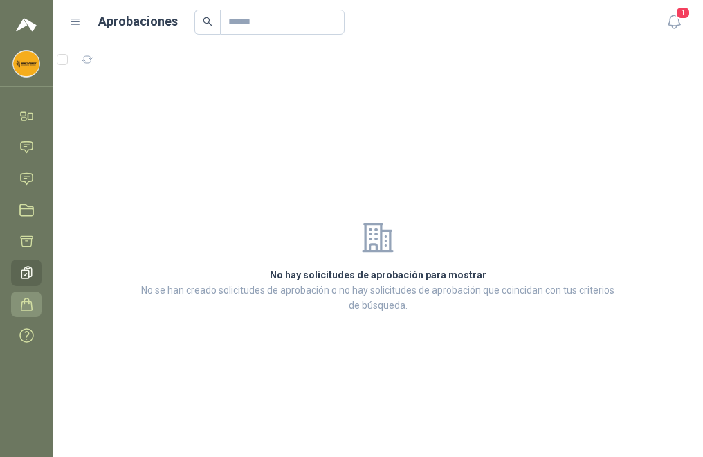  Describe the element at coordinates (26, 25) in the screenshot. I see `img: Logo peakr` at that location.